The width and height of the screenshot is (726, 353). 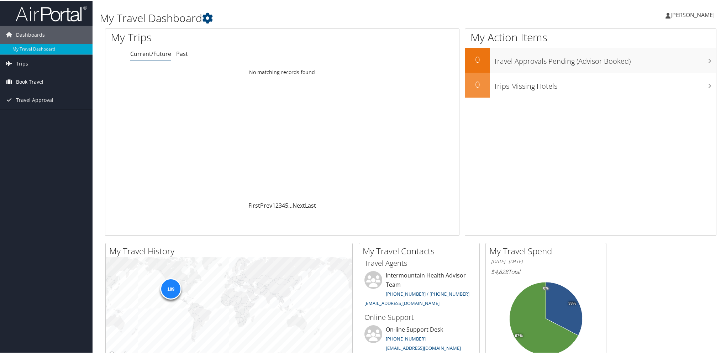 I want to click on a: Prev, so click(x=266, y=205).